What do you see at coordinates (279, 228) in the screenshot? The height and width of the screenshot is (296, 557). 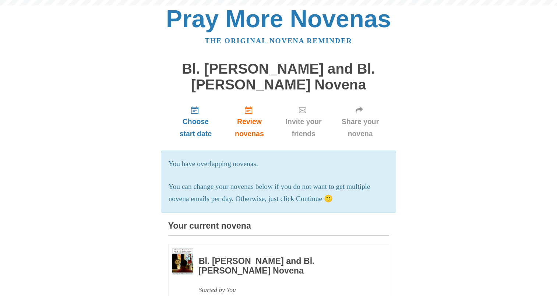 I see `h3: Your current novena` at bounding box center [279, 228].